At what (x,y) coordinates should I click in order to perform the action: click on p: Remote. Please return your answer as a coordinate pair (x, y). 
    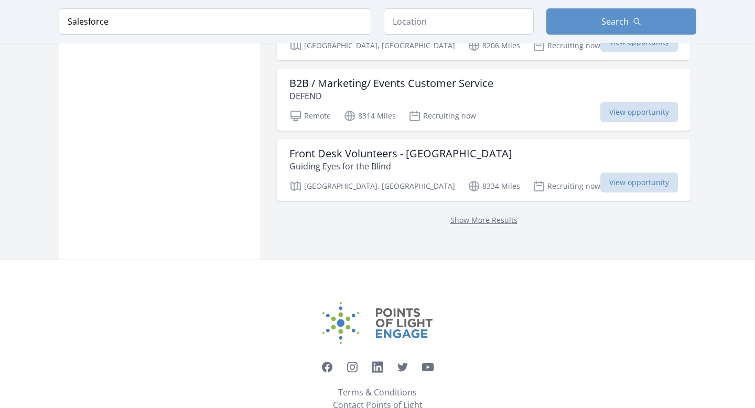
    Looking at the image, I should click on (310, 116).